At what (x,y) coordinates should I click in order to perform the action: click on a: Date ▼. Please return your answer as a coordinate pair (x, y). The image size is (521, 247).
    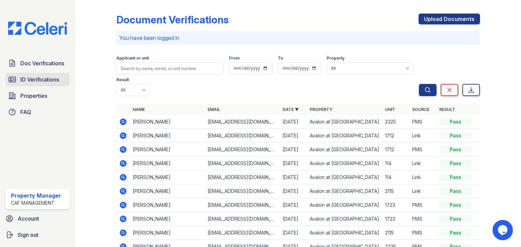
    Looking at the image, I should click on (291, 110).